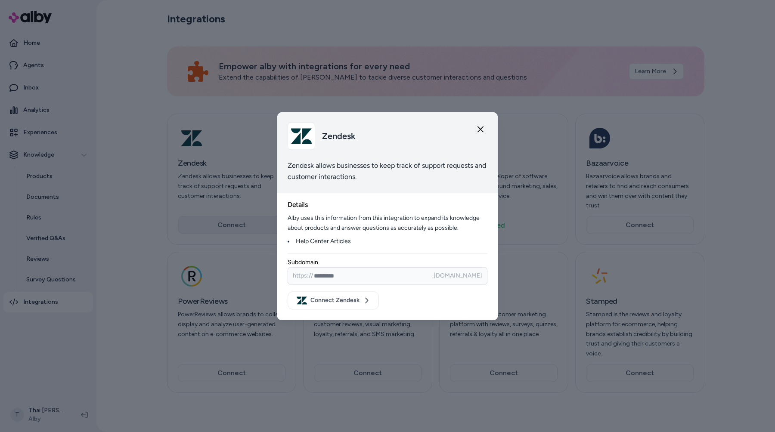 This screenshot has height=432, width=775. What do you see at coordinates (297, 205) in the screenshot?
I see `h3: Details` at bounding box center [297, 205].